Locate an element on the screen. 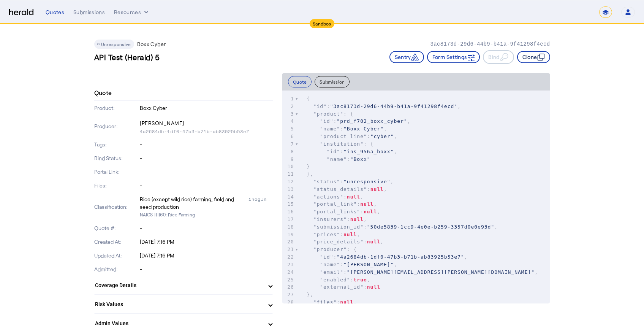  button: Quote is located at coordinates (300, 82).